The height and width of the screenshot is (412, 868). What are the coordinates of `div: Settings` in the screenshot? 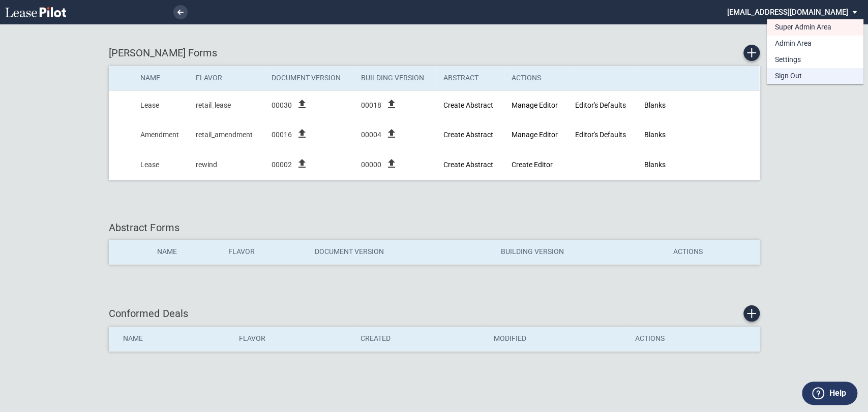 It's located at (787, 60).